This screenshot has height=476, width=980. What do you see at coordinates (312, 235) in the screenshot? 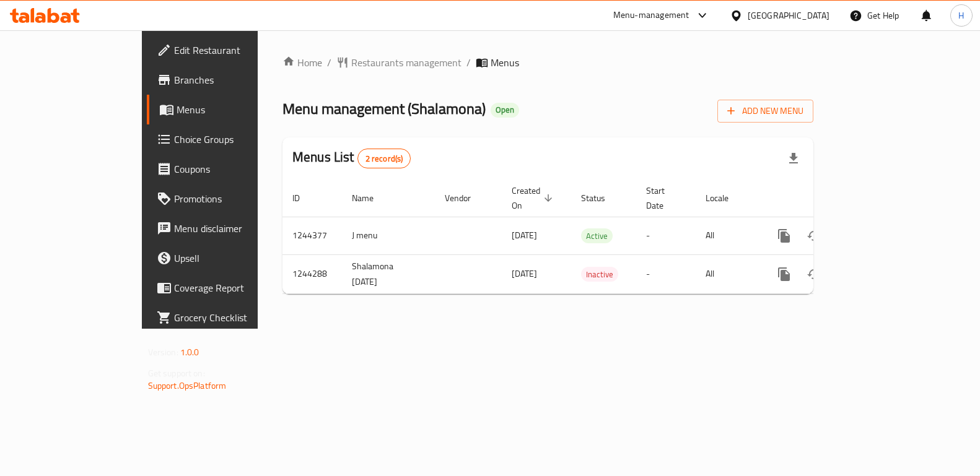
I see `td: 1244377` at bounding box center [312, 235].